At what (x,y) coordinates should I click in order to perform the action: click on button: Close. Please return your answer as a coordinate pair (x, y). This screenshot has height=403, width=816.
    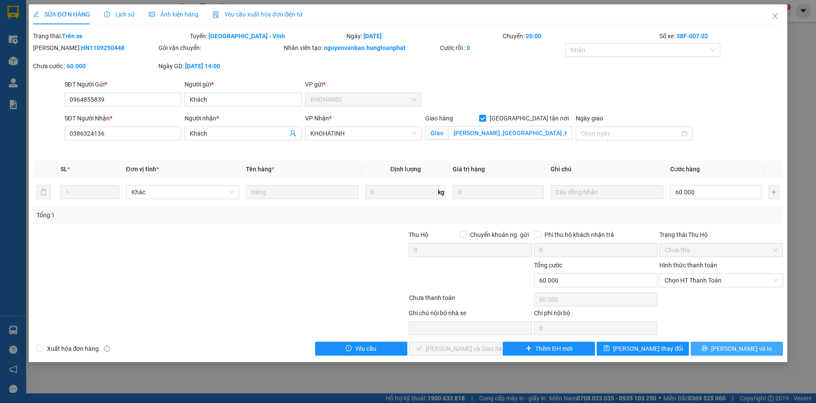
    Looking at the image, I should click on (775, 17).